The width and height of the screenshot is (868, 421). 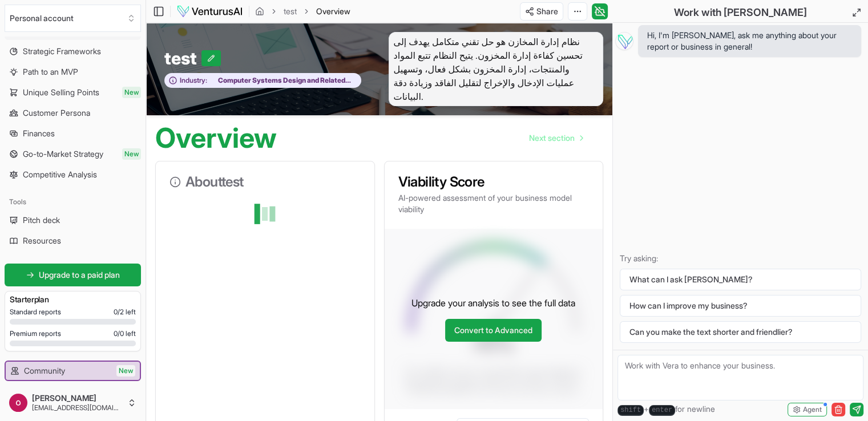 What do you see at coordinates (740, 259) in the screenshot?
I see `p: Try asking:` at bounding box center [740, 259].